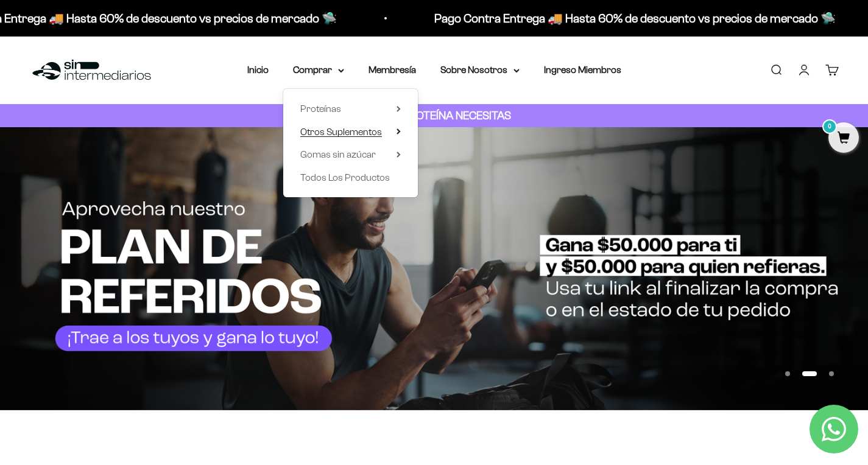 The width and height of the screenshot is (868, 465). What do you see at coordinates (258, 70) in the screenshot?
I see `a: Inicio` at bounding box center [258, 70].